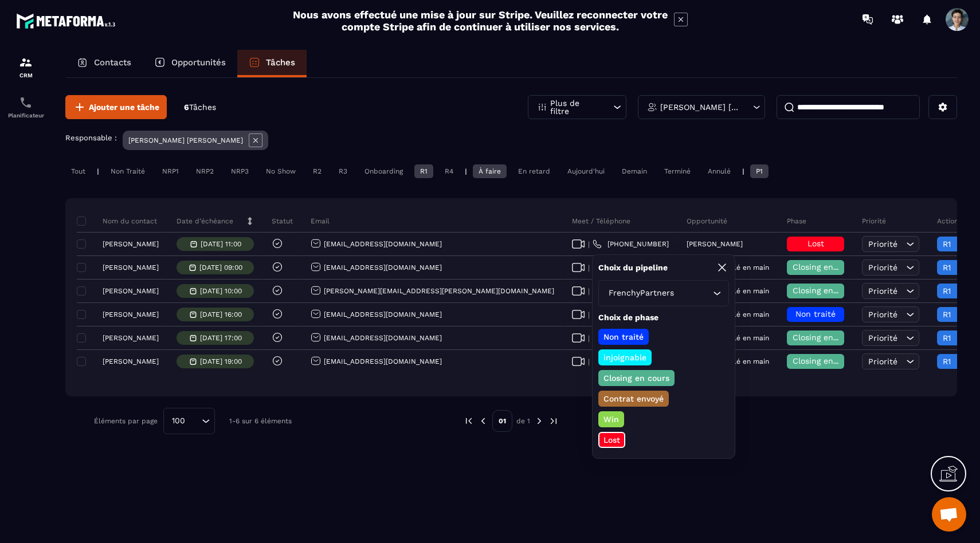 Image resolution: width=980 pixels, height=543 pixels. Describe the element at coordinates (128, 172) in the screenshot. I see `div: Non Traité` at that location.